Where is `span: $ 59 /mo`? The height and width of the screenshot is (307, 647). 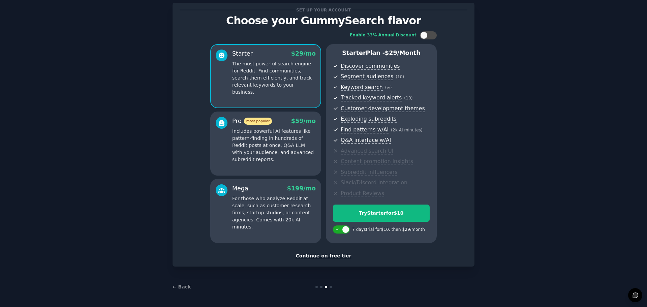 span: $ 59 /mo is located at coordinates (303, 121).